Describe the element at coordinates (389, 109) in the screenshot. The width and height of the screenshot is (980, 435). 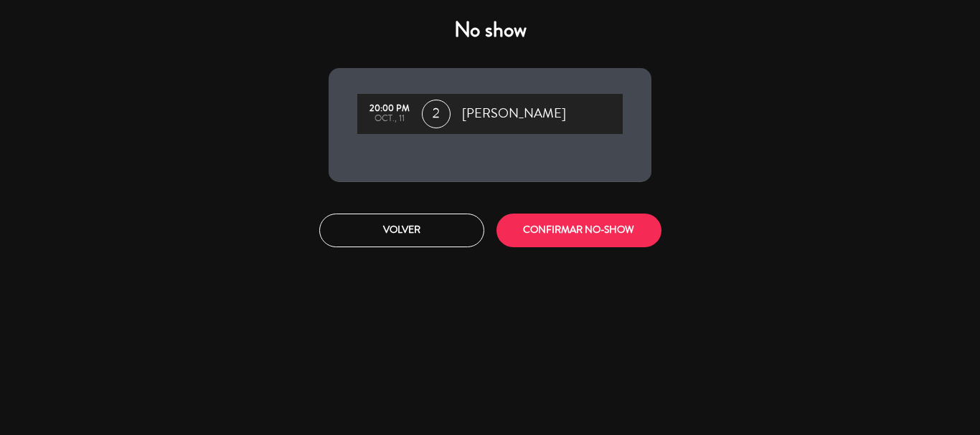
I see `div: 20:00 PM` at that location.